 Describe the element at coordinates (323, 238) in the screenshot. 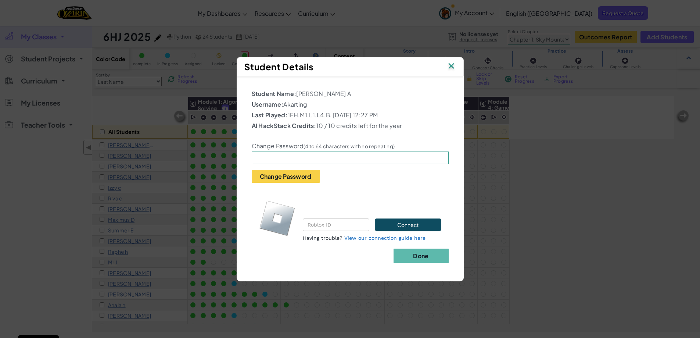

I see `span: Having trouble?` at that location.